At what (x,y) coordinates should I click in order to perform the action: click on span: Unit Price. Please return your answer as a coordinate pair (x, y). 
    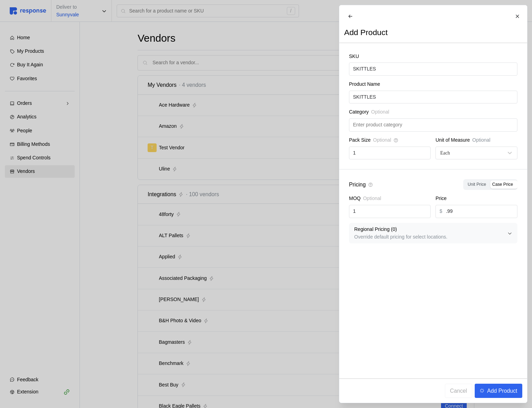
    Looking at the image, I should click on (476, 185).